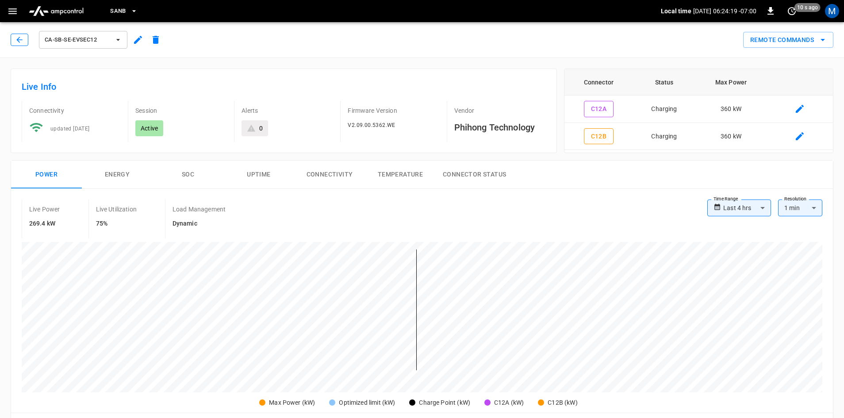 This screenshot has height=418, width=844. Describe the element at coordinates (45, 224) in the screenshot. I see `h6: 269.4 kW` at that location.